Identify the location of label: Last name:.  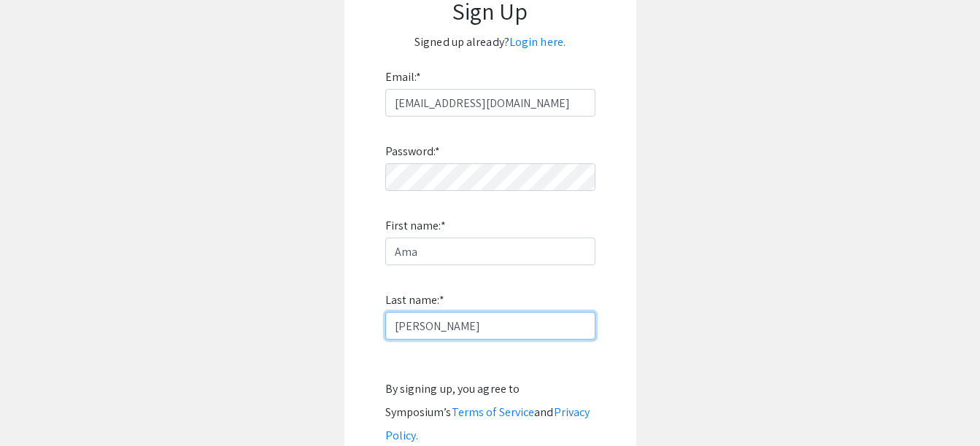
(414, 300).